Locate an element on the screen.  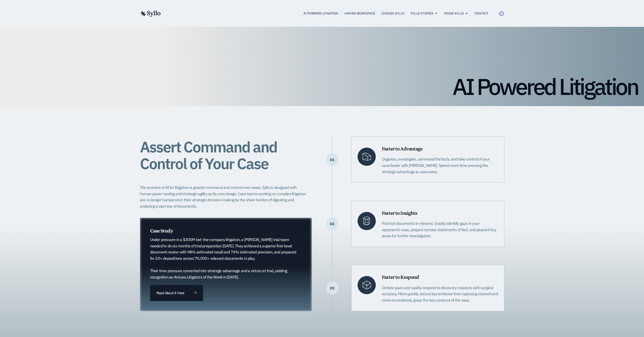
p: 03 is located at coordinates (332, 288).